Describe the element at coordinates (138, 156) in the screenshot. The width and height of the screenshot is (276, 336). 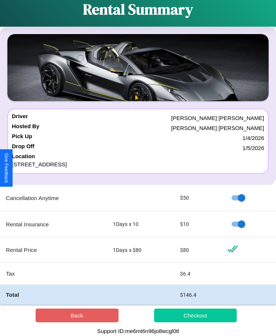
I see `h4: Location` at that location.